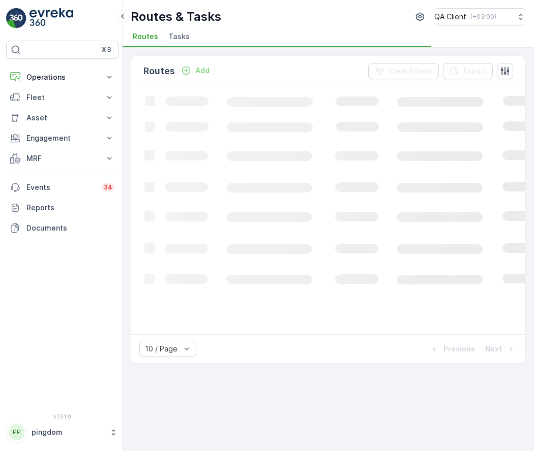  Describe the element at coordinates (62, 98) in the screenshot. I see `p: Fleet` at that location.